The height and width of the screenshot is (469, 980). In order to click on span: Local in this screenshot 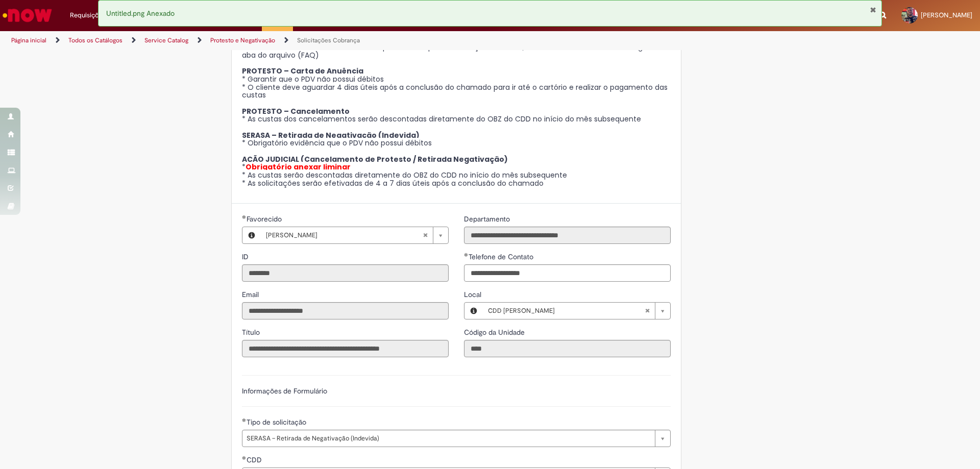, I will do `click(474, 294)`.